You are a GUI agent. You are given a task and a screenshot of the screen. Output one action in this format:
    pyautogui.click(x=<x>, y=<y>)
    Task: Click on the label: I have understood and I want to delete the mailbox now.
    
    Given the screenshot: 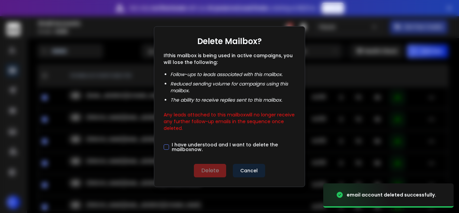 What is the action you would take?
    pyautogui.click(x=233, y=147)
    